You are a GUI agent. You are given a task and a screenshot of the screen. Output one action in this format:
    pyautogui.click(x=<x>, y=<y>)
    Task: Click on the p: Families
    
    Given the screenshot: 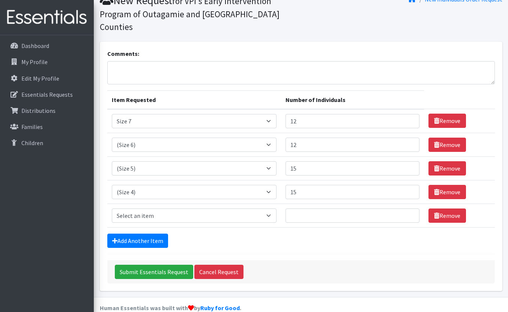 What is the action you would take?
    pyautogui.click(x=32, y=127)
    